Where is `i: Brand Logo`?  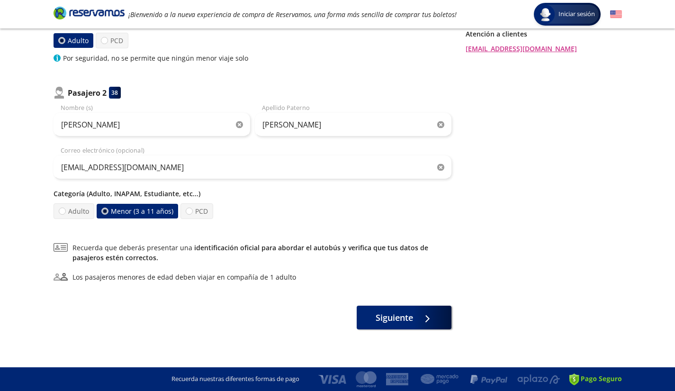 i: Brand Logo is located at coordinates (89, 13).